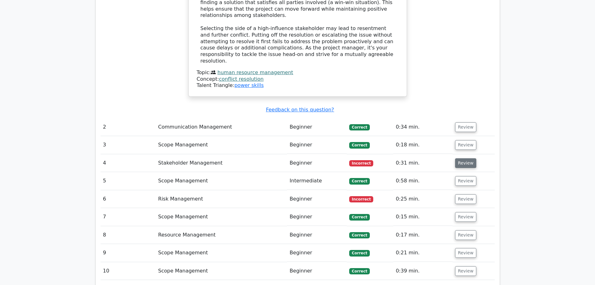  Describe the element at coordinates (423, 217) in the screenshot. I see `td: 0:15 min.` at that location.